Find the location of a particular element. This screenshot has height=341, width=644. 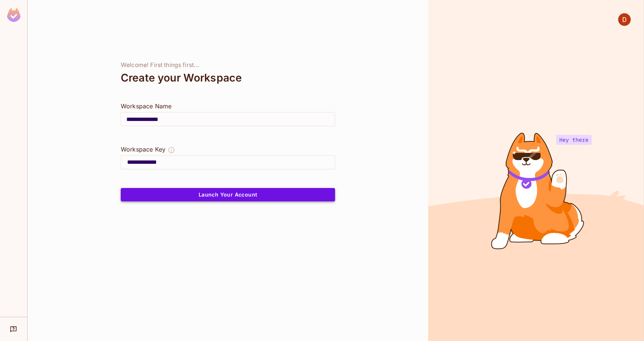

img: Deepak Kumar is located at coordinates (624, 19).